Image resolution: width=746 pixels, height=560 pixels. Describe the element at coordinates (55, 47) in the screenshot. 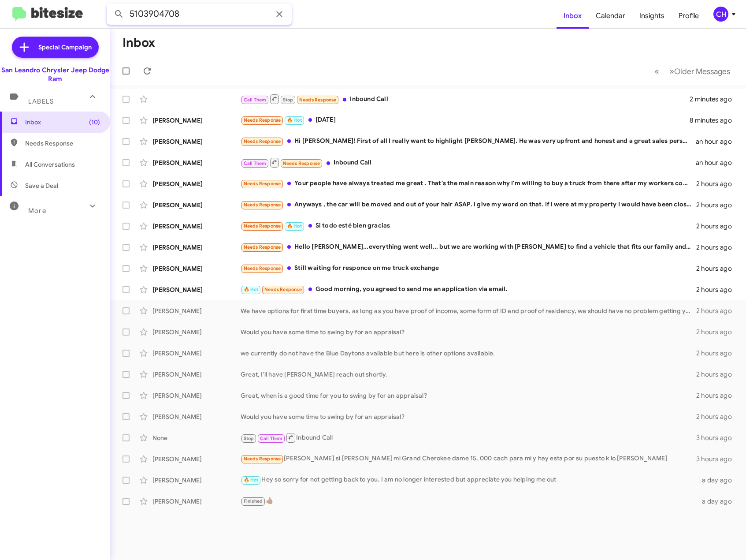

I see `a: Special Campaign` at that location.